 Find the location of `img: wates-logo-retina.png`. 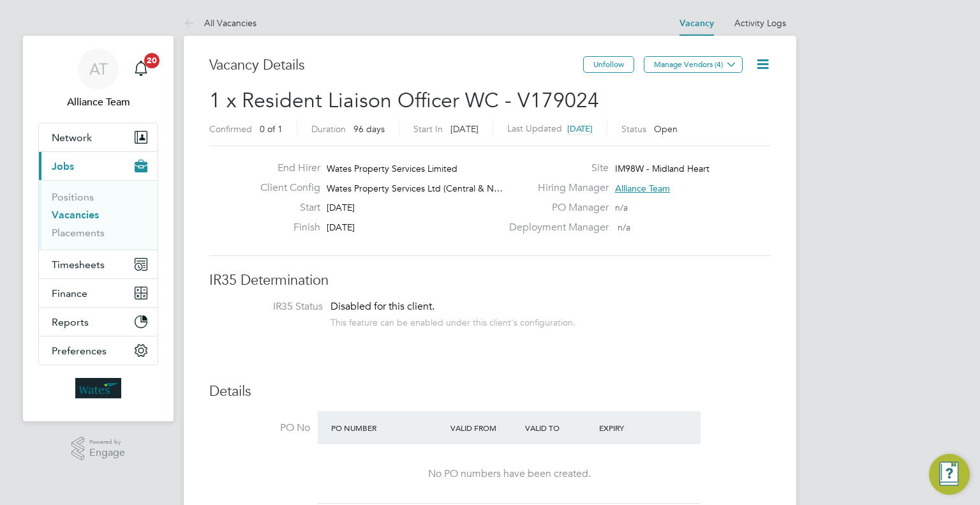

img: wates-logo-retina.png is located at coordinates (98, 388).